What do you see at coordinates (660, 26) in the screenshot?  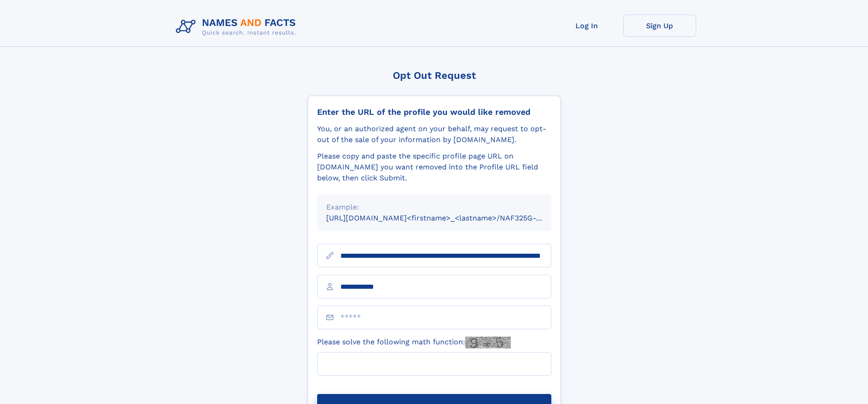 I see `a: Sign Up` at bounding box center [660, 26].